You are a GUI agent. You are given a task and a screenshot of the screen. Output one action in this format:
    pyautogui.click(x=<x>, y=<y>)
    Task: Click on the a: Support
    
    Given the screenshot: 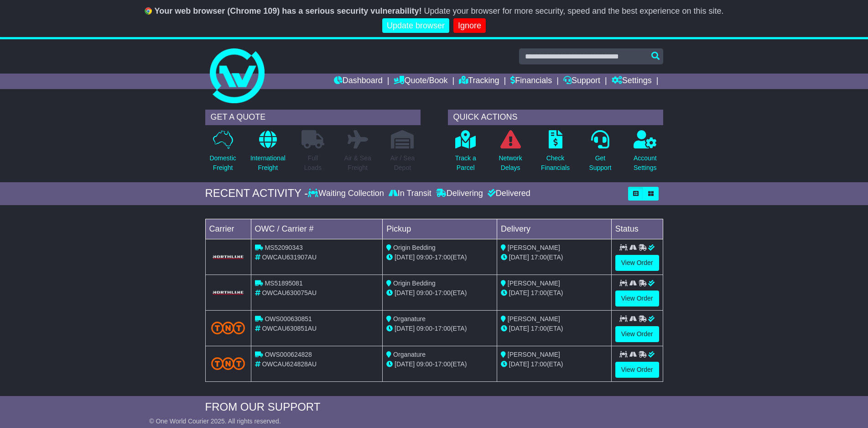 What is the action you would take?
    pyautogui.click(x=582, y=81)
    